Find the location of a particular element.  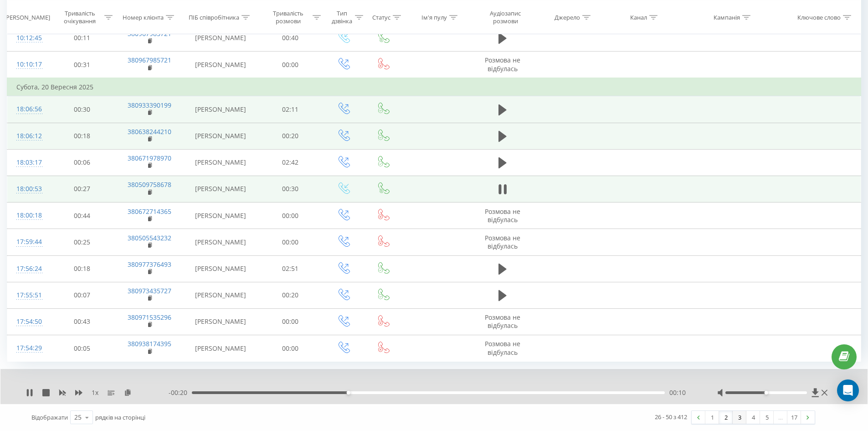

a: 380933390199 is located at coordinates (150, 105).